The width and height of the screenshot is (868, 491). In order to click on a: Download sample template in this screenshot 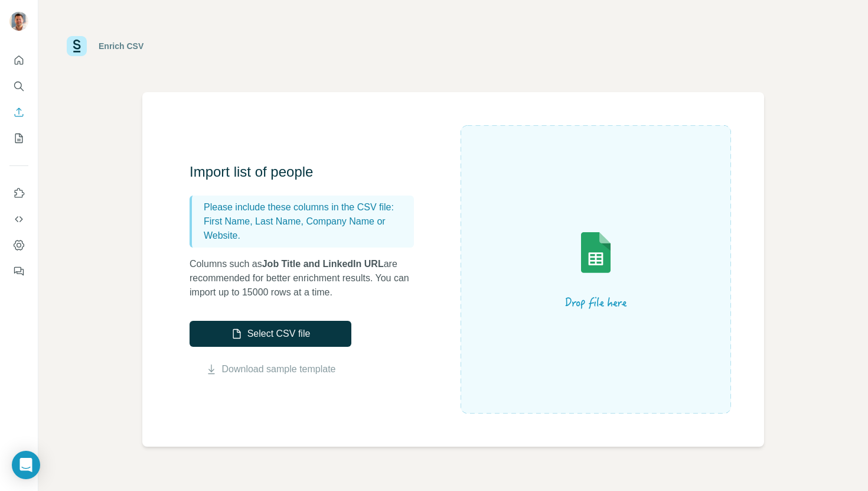, I will do `click(279, 369)`.